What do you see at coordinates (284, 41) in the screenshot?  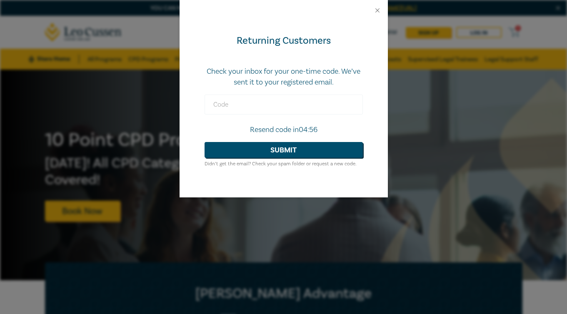 I see `div: Returning Customers` at bounding box center [284, 41].